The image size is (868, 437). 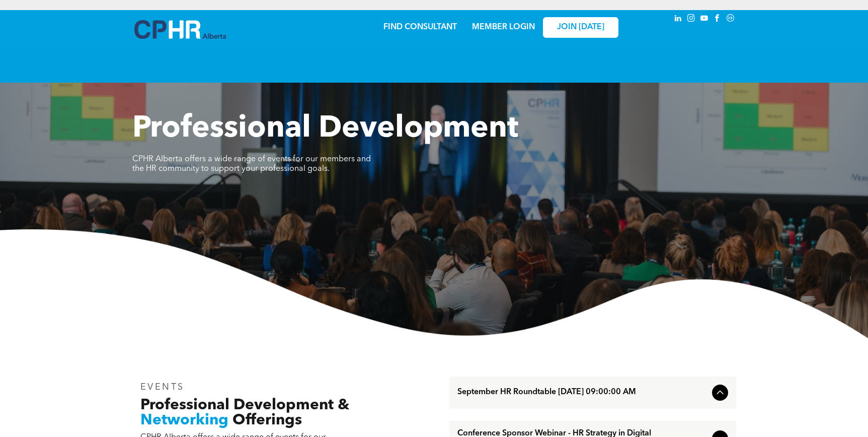 I want to click on a: linkedin, so click(x=678, y=19).